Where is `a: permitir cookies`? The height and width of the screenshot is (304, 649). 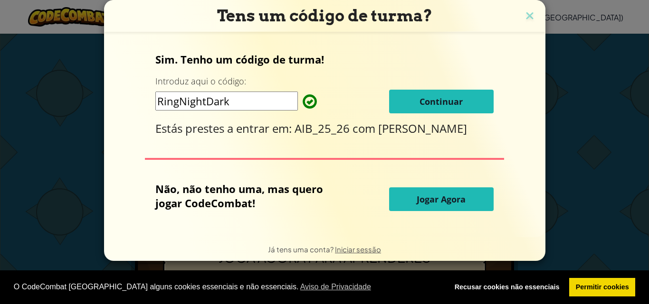 a: permitir cookies is located at coordinates (602, 288).